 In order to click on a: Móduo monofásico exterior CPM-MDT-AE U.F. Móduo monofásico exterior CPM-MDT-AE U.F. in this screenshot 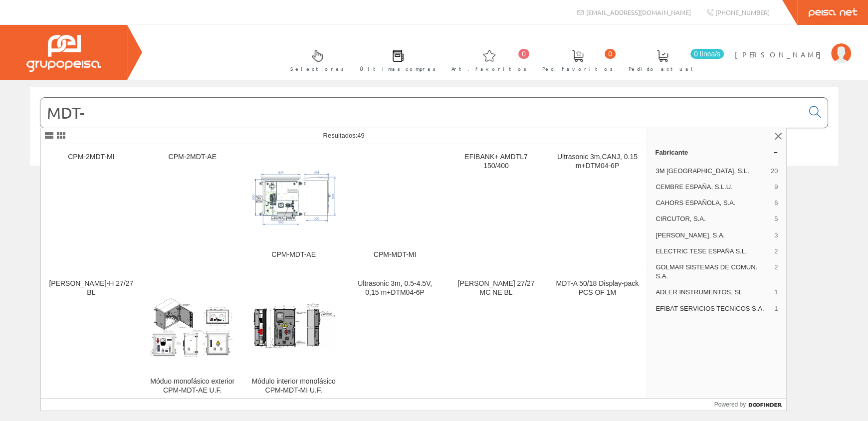, I will do `click(193, 339)`.